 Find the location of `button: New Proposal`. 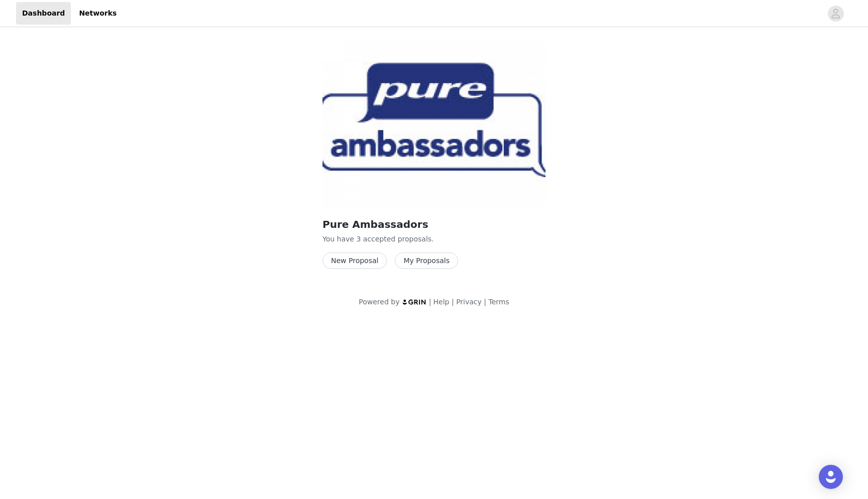

button: New Proposal is located at coordinates (354, 260).